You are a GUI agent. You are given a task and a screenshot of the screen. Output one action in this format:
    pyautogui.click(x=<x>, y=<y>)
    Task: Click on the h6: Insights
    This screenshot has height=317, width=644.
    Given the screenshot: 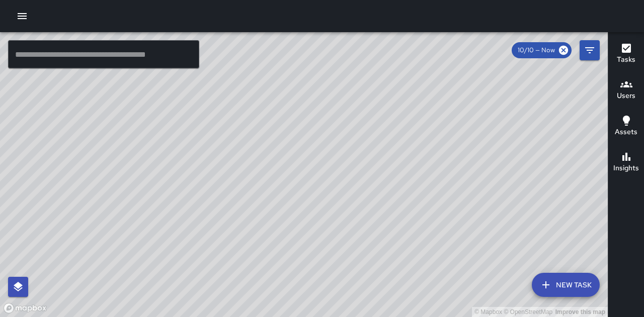 What is the action you would take?
    pyautogui.click(x=626, y=168)
    